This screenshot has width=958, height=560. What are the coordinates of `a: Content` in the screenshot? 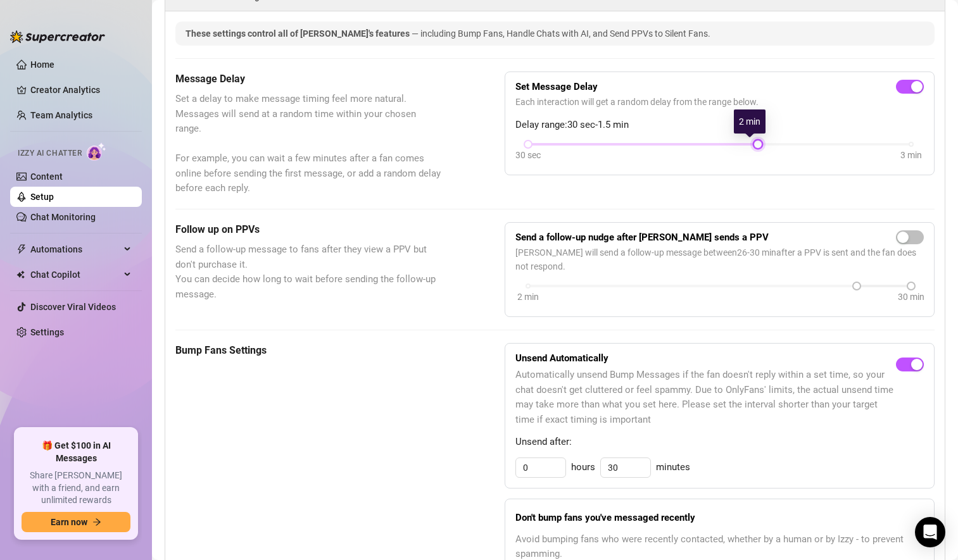 It's located at (46, 177).